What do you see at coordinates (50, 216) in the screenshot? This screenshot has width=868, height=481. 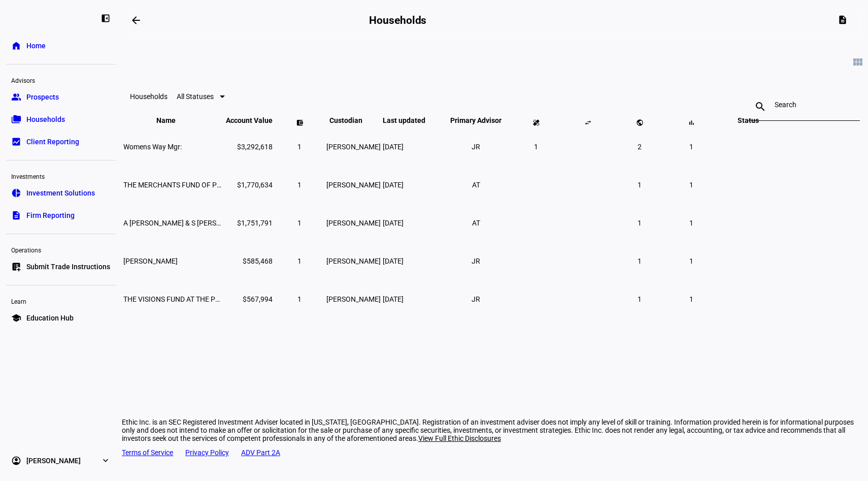 I see `span: Firm Reporting` at bounding box center [50, 216].